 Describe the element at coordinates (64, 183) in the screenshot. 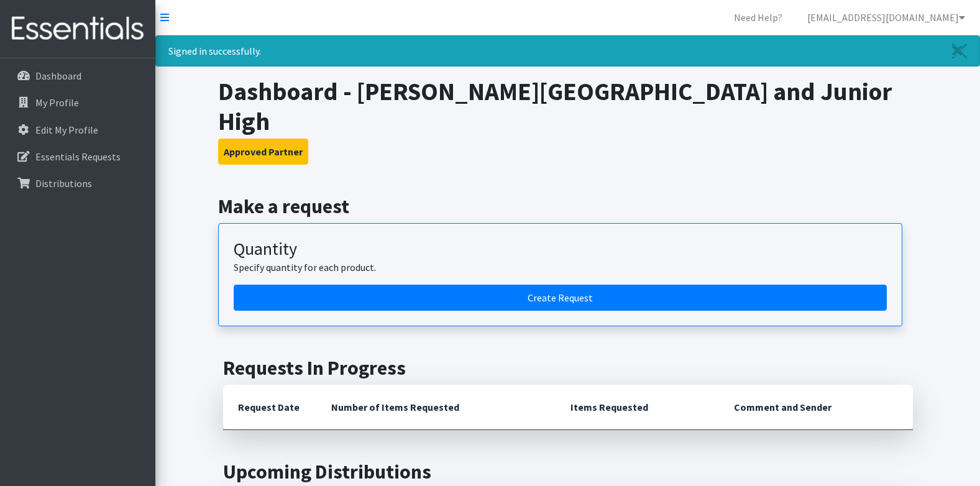

I see `p: Distributions` at that location.